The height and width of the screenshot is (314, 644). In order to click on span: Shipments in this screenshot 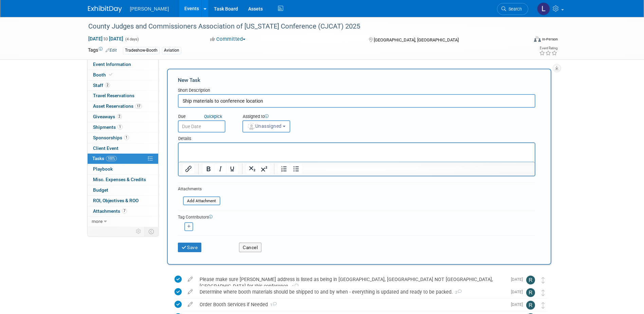, I will do `click(108, 127)`.